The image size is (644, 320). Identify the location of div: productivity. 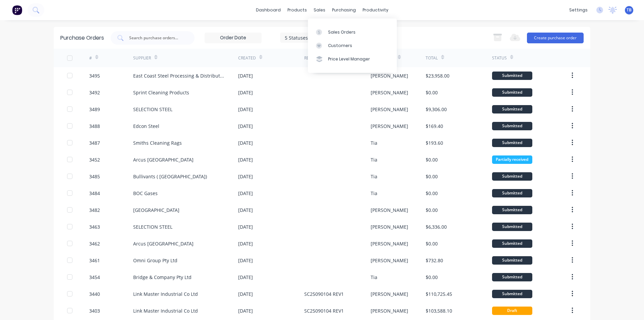
(376, 10).